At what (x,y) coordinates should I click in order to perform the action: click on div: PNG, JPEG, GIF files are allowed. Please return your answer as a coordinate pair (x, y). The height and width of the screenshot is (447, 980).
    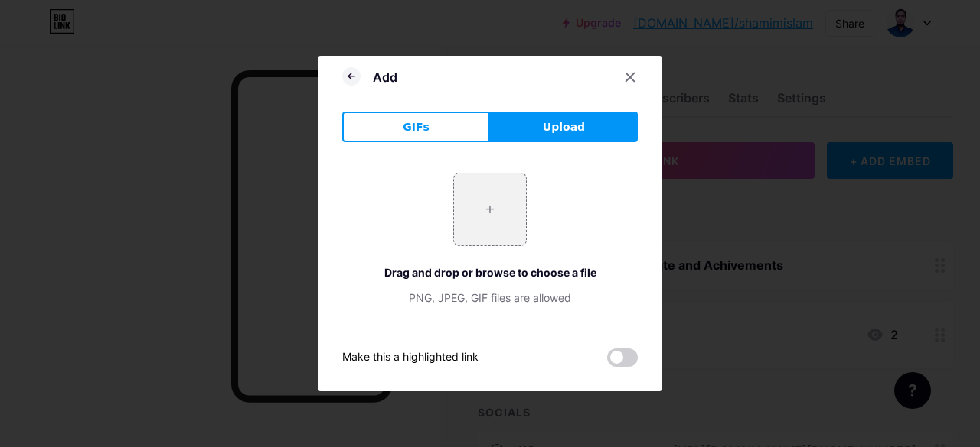
    Looking at the image, I should click on (490, 298).